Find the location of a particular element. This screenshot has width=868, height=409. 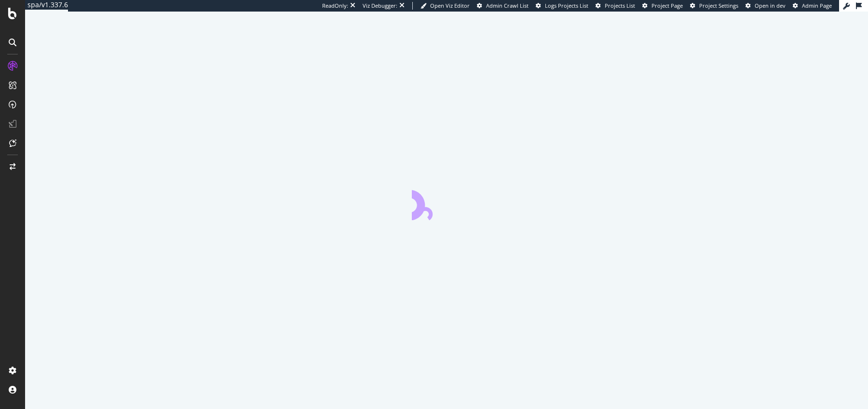

div: animation is located at coordinates (447, 203).